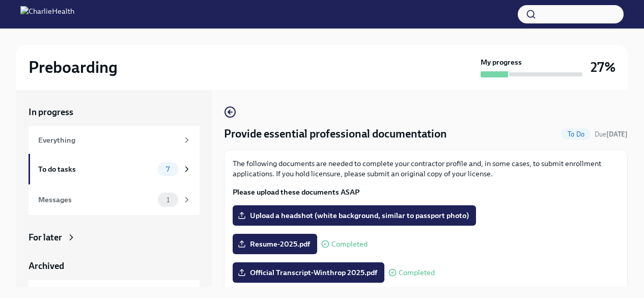 The height and width of the screenshot is (298, 644). I want to click on h3: 27%, so click(603, 67).